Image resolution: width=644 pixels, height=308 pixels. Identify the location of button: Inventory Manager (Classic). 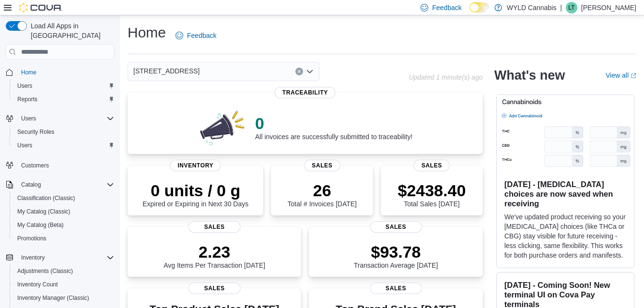
(64, 298).